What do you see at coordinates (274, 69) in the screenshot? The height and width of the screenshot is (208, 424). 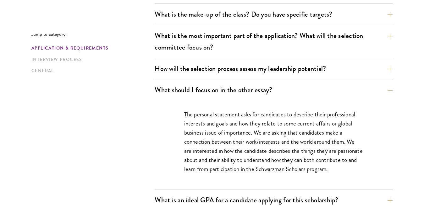 I see `button: How will the selection process assess my leadership potential?` at bounding box center [274, 69].